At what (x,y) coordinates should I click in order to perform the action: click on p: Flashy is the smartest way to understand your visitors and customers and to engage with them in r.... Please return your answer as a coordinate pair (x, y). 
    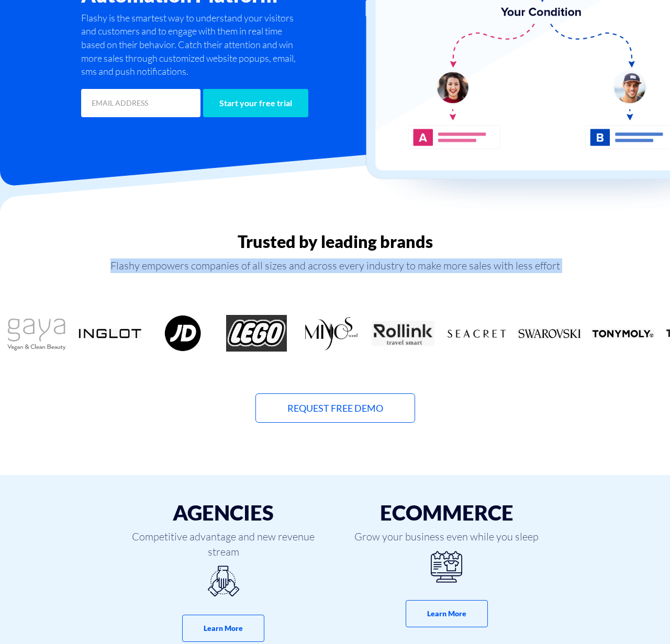
    Looking at the image, I should click on (191, 45).